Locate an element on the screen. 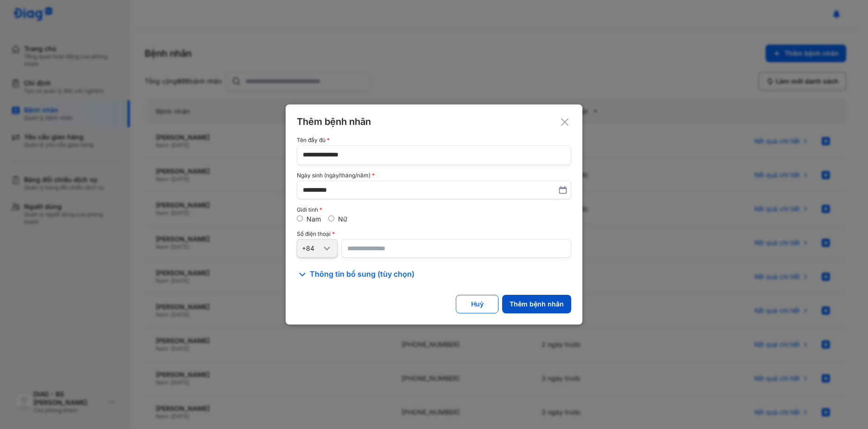 Image resolution: width=868 pixels, height=429 pixels. div: Số điện thoại is located at coordinates (434, 234).